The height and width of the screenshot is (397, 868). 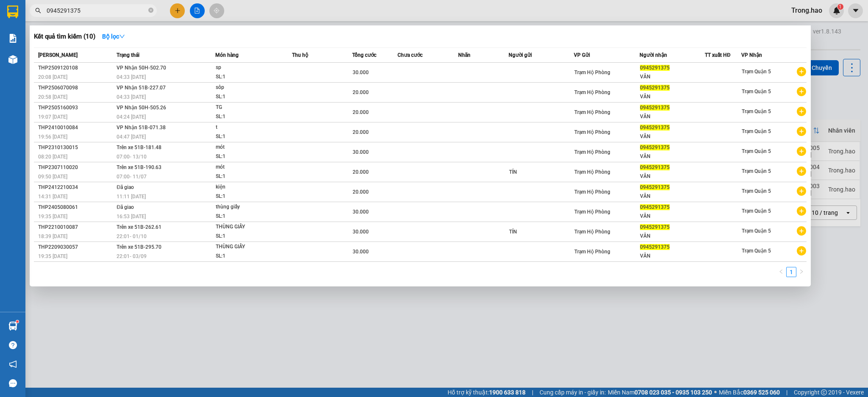 What do you see at coordinates (64, 36) in the screenshot?
I see `h3: Kết quả tìm kiếm ( 10 )` at bounding box center [64, 36].